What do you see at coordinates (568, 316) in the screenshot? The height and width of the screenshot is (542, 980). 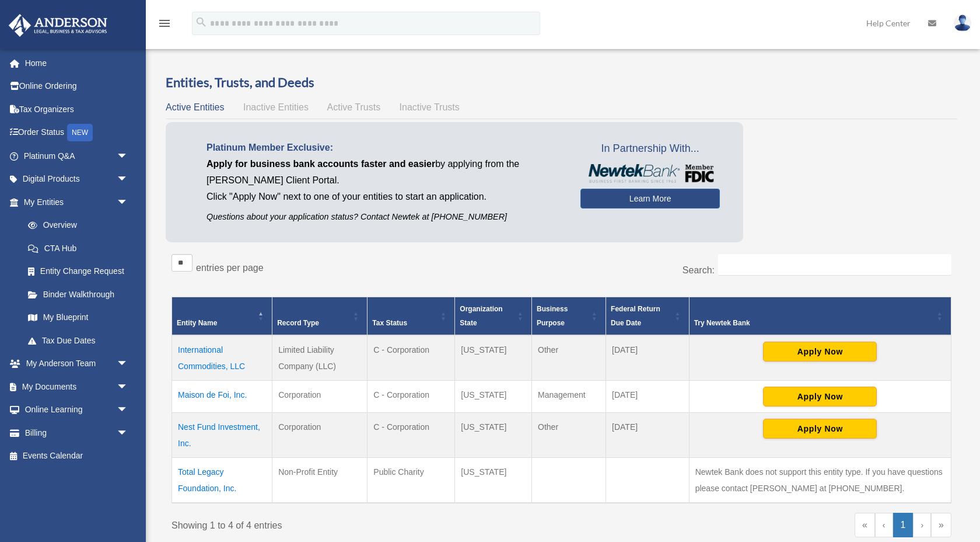 I see `th: Business Purpose: Activate to sort` at bounding box center [568, 316].